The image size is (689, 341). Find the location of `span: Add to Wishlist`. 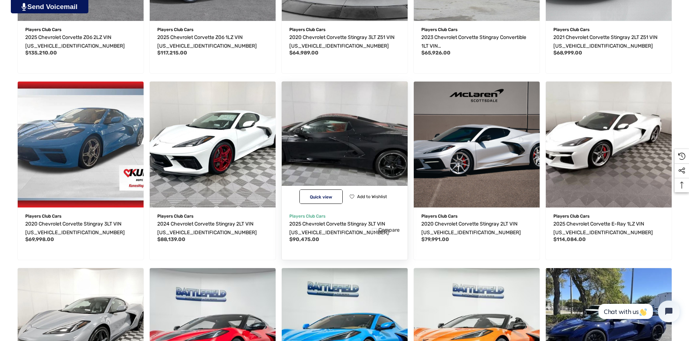

span: Add to Wishlist is located at coordinates (372, 197).